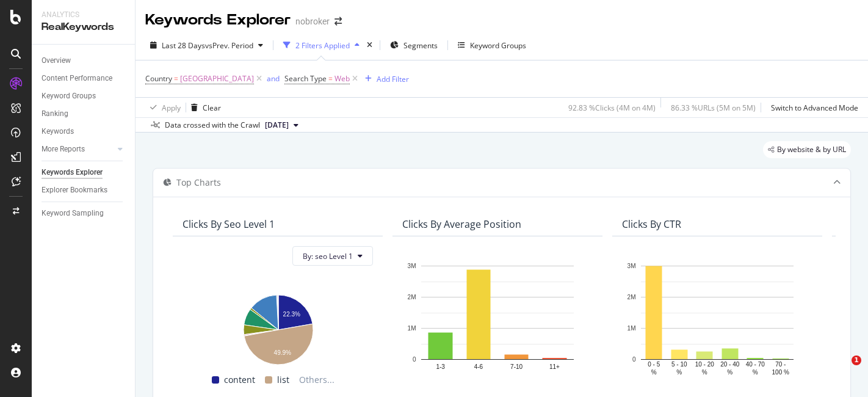  Describe the element at coordinates (812, 149) in the screenshot. I see `span: By website & by URL` at that location.